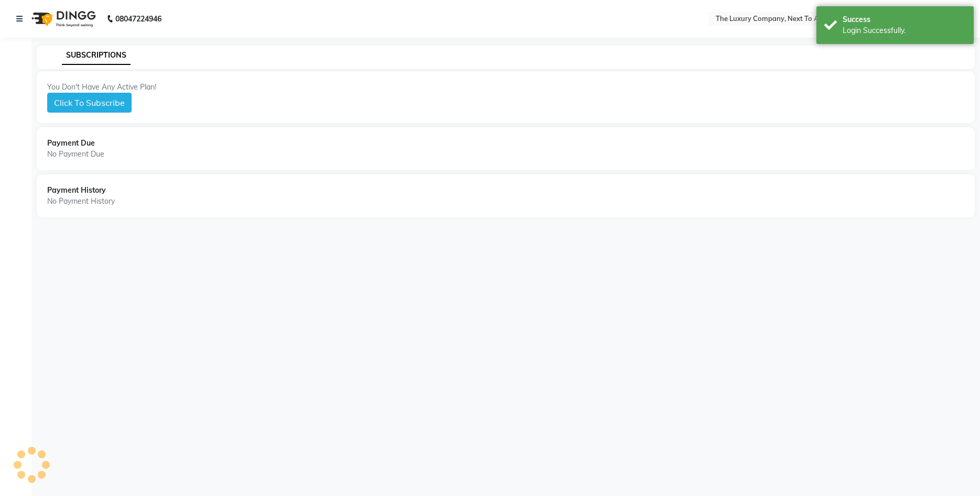 This screenshot has width=980, height=496. What do you see at coordinates (904, 20) in the screenshot?
I see `div: Success` at bounding box center [904, 20].